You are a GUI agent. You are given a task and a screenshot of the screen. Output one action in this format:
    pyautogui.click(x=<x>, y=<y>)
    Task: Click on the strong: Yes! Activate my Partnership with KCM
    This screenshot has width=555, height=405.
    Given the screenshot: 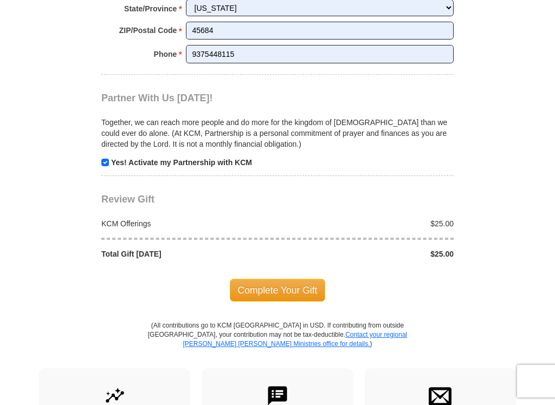 What is the action you would take?
    pyautogui.click(x=182, y=163)
    